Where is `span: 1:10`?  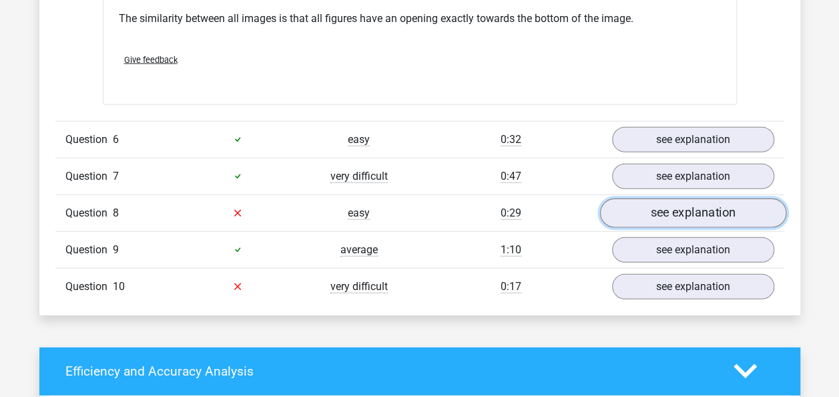
span: 1:10 is located at coordinates (511, 250).